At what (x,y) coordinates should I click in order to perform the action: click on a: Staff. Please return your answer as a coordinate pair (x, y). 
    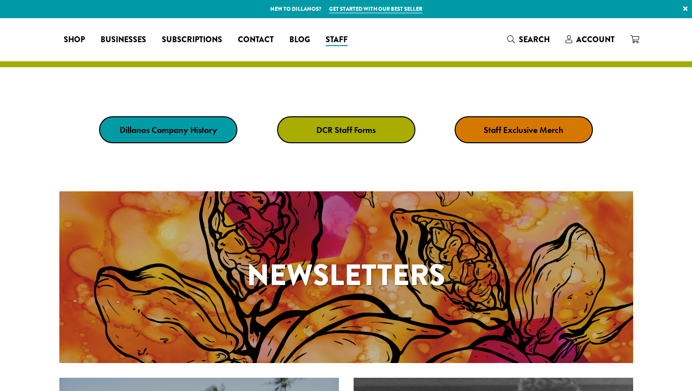
    Looking at the image, I should click on (336, 40).